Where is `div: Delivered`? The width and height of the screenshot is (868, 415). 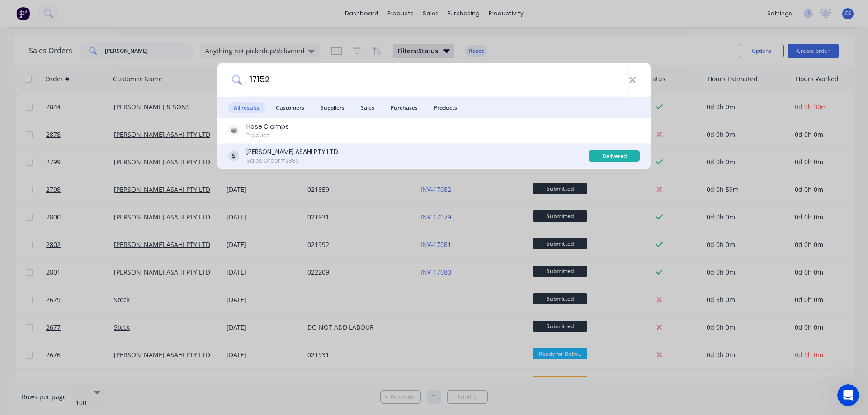 div: Delivered is located at coordinates (614, 156).